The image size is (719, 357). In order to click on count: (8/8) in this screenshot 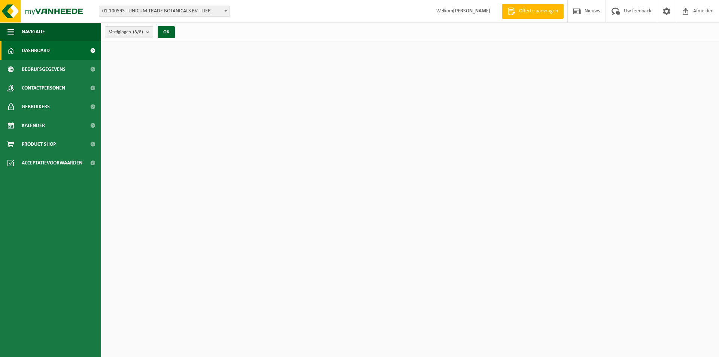, I will do `click(138, 32)`.